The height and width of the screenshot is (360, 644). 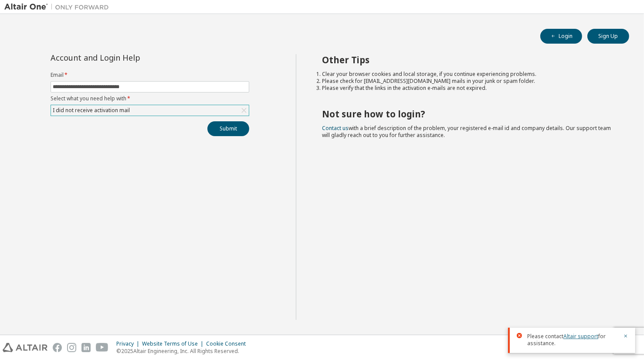 I want to click on img: youtube.svg, so click(x=102, y=347).